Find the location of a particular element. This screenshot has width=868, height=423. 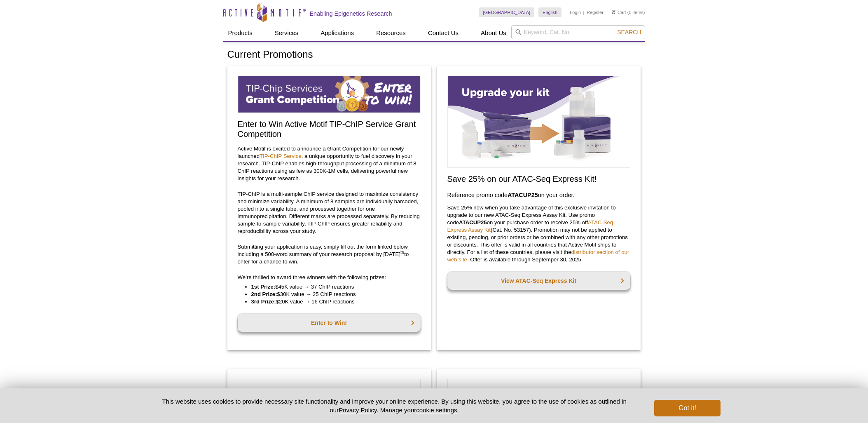

p: This website uses cookies to provide necessary site functionality and improve your online experie... is located at coordinates (395, 406).